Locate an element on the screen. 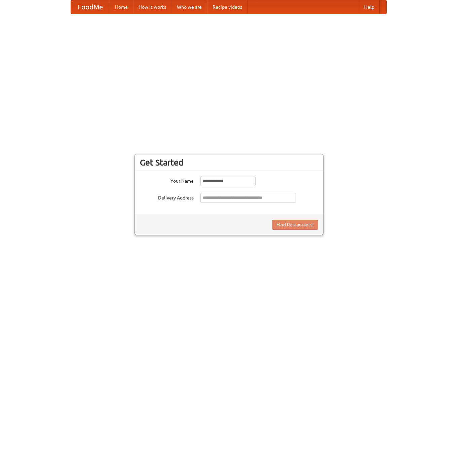  a: Recipe videos is located at coordinates (227, 7).